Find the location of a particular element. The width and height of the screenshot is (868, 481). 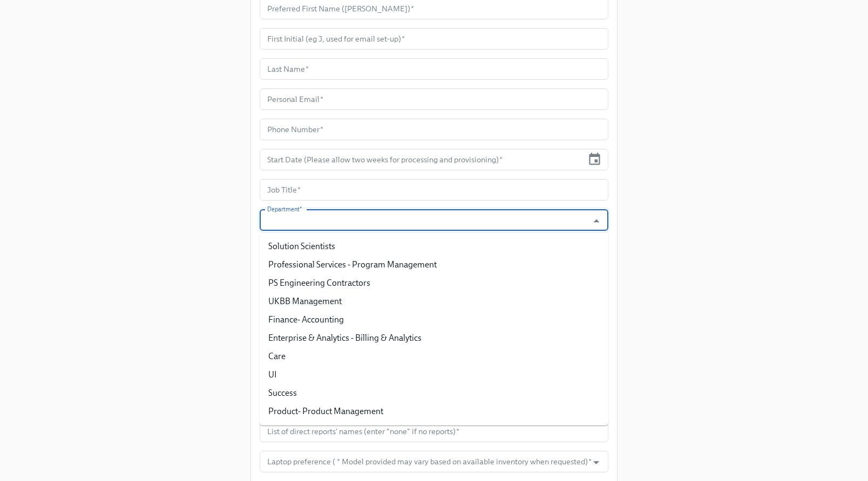

li: UI is located at coordinates (434, 375).